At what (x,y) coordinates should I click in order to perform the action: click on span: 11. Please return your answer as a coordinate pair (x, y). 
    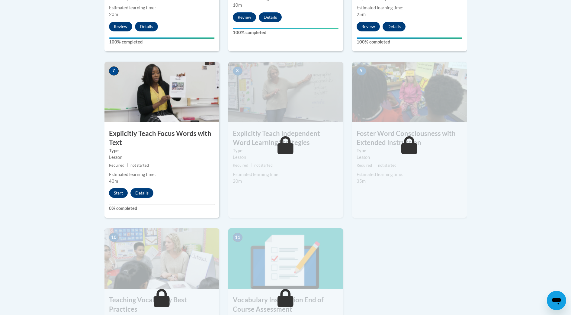
    Looking at the image, I should click on (238, 237).